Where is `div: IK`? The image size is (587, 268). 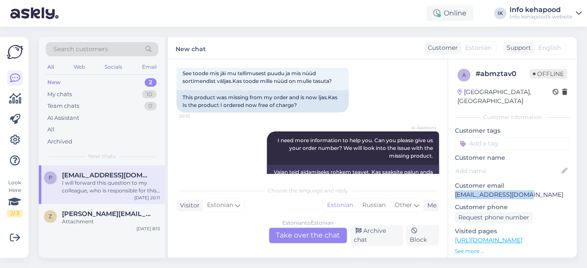 div: IK is located at coordinates (500, 13).